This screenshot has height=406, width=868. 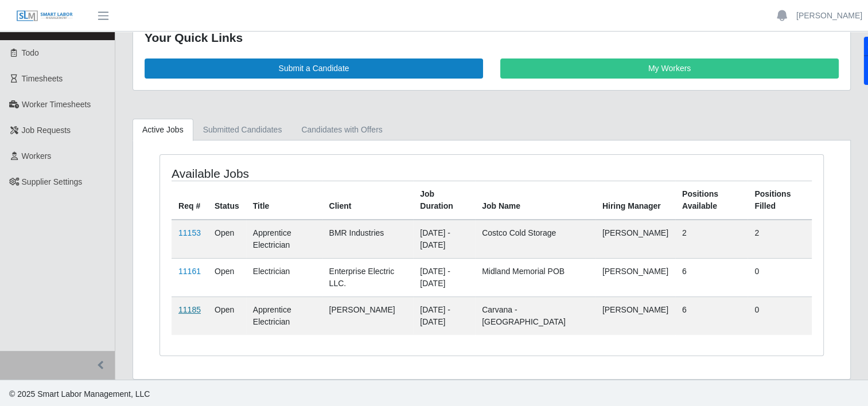 I want to click on span: Workers, so click(x=37, y=156).